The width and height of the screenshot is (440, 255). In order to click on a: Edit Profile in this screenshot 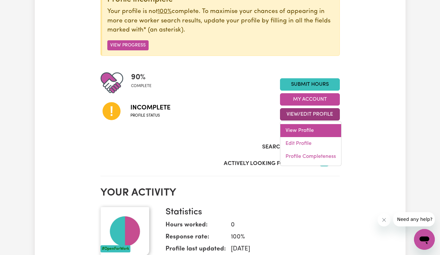, I will do `click(311, 144)`.